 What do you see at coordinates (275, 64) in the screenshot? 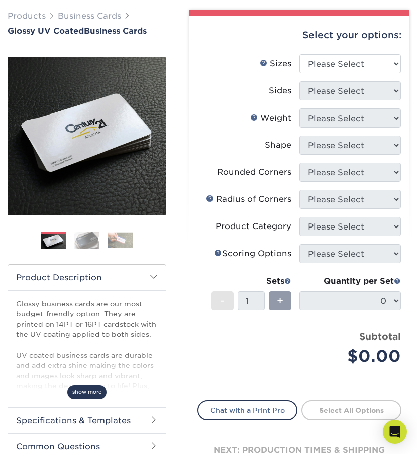
I see `div: Sizes` at bounding box center [275, 64].